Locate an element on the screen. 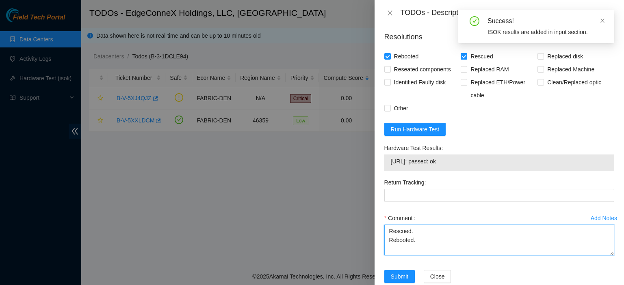  div: Add Notes is located at coordinates (603, 218).